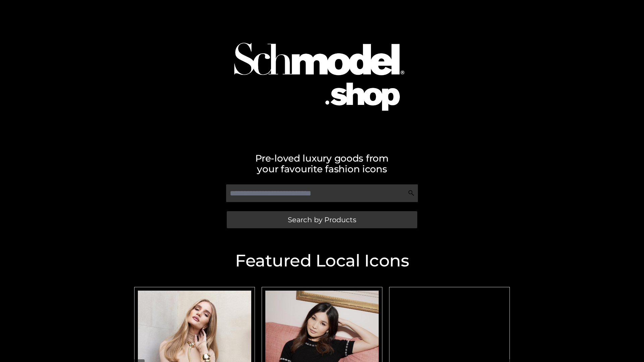 This screenshot has height=362, width=644. Describe the element at coordinates (322, 219) in the screenshot. I see `span: Search by Products` at that location.